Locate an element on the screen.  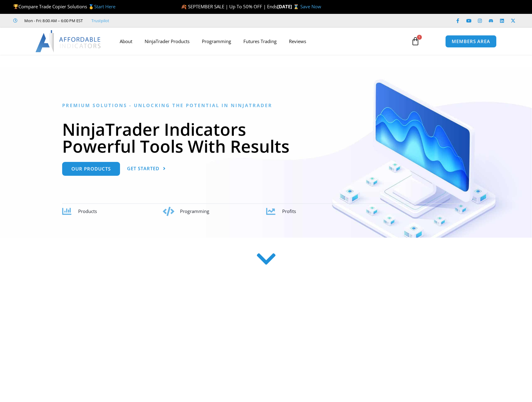
a: Futures Trading is located at coordinates (260, 41).